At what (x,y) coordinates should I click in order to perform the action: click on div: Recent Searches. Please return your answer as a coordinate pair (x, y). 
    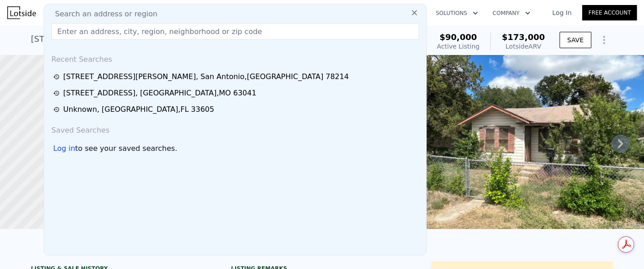
    Looking at the image, I should click on (235, 57).